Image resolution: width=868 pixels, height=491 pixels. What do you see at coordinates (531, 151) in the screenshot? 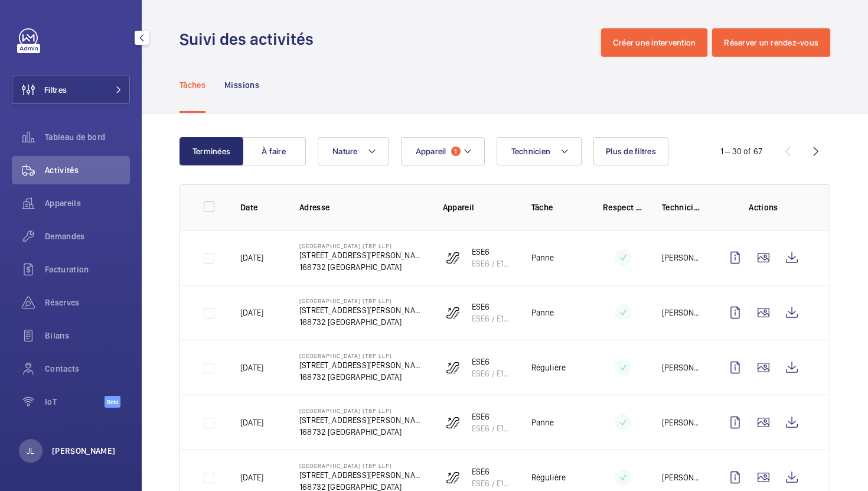
I see `span: Technicien` at bounding box center [531, 151].